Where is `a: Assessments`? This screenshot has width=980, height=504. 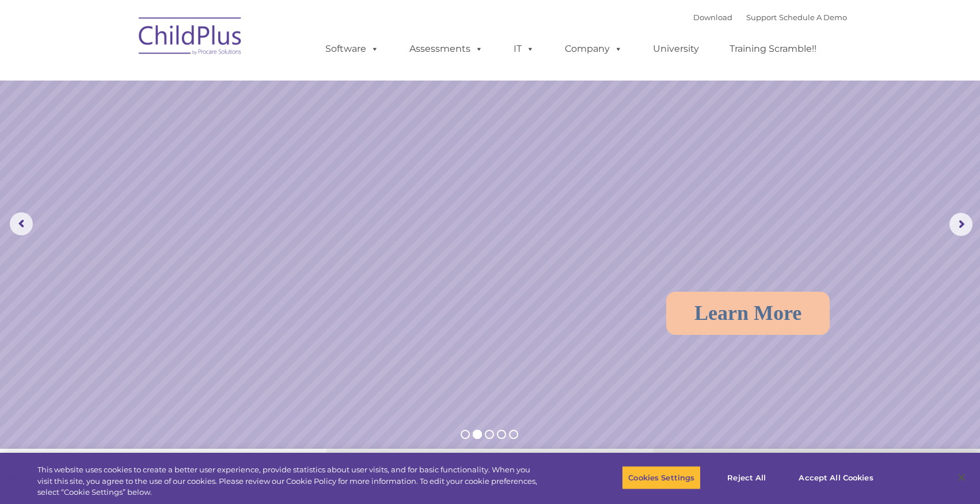 a: Assessments is located at coordinates (446, 49).